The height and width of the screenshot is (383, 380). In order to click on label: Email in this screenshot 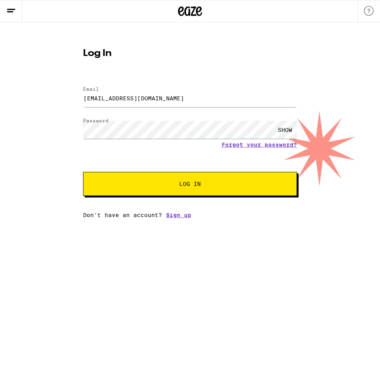, I will do `click(91, 89)`.